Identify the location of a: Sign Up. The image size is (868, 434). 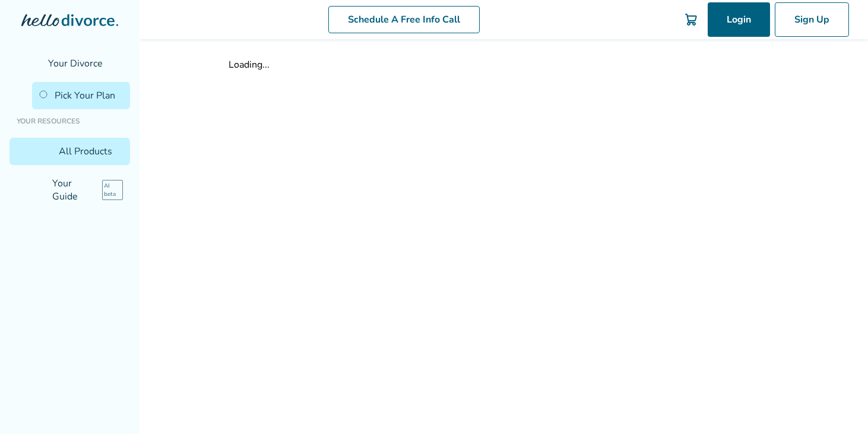
(811, 20).